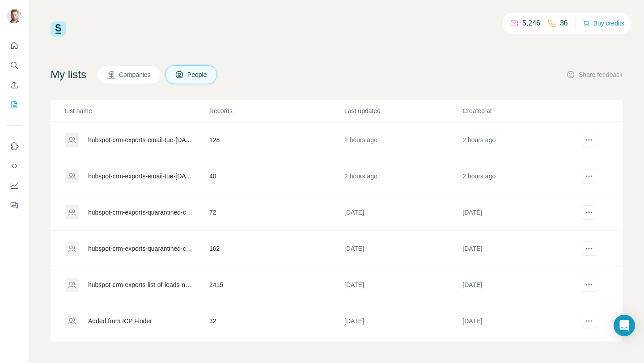 The image size is (644, 363). I want to click on p: 5,246, so click(531, 23).